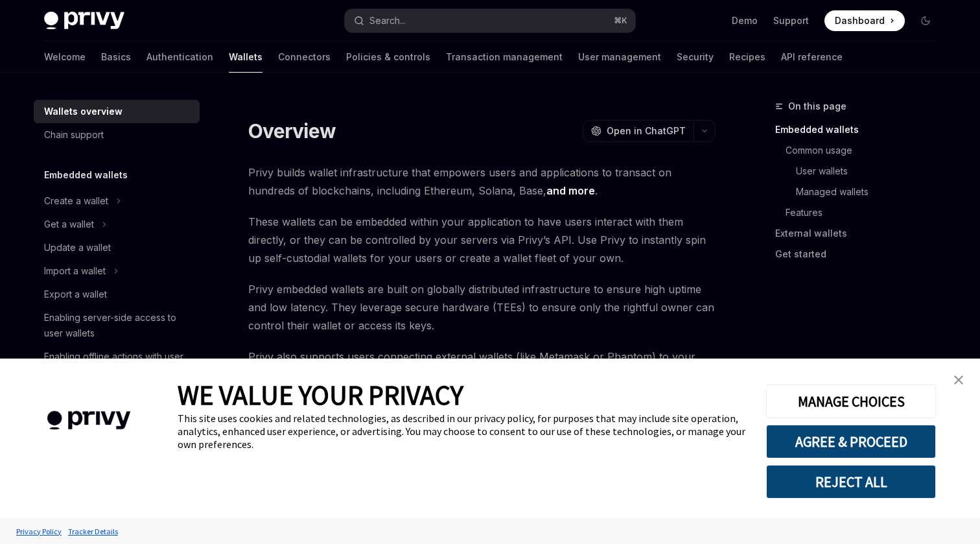 This screenshot has height=544, width=980. I want to click on a: Basics, so click(116, 57).